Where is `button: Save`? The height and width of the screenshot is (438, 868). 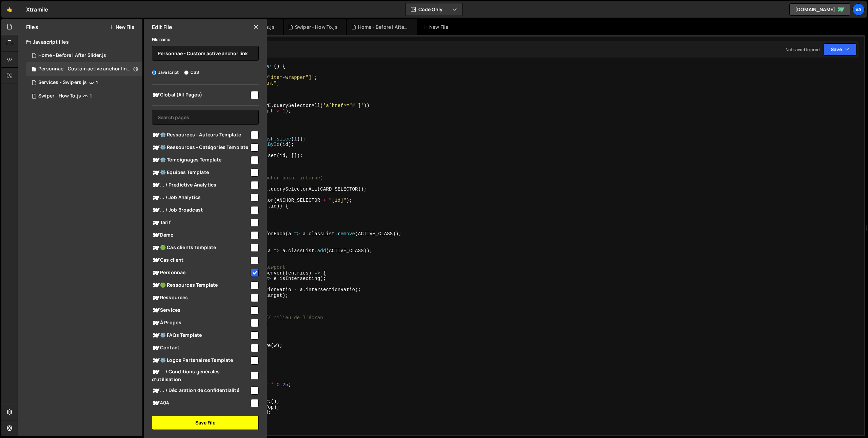 button: Save is located at coordinates (840, 49).